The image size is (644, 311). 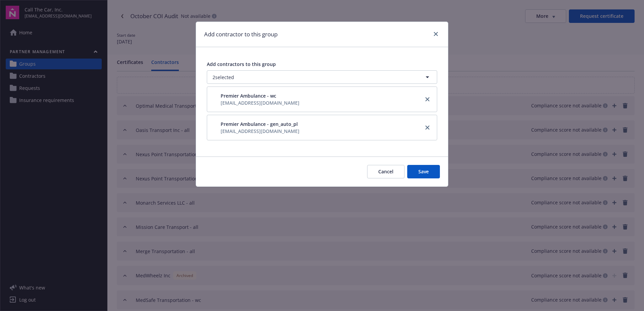 What do you see at coordinates (260, 95) in the screenshot?
I see `button: Premier Ambulance - wc` at bounding box center [260, 95].